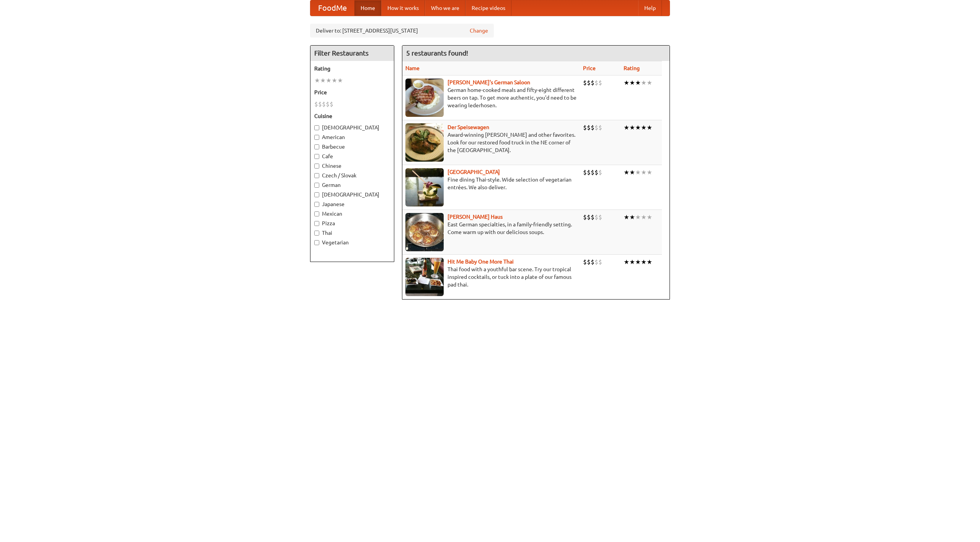 The height and width of the screenshot is (542, 980). I want to click on label: Pizza, so click(352, 223).